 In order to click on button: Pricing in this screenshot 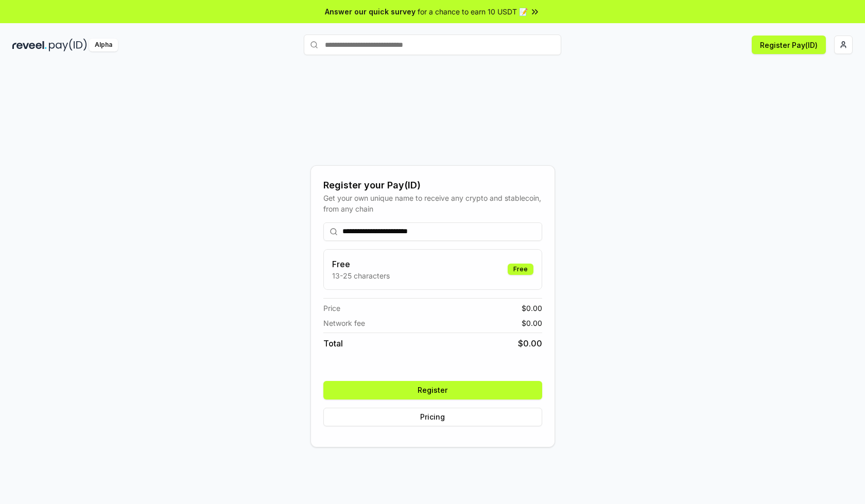, I will do `click(432, 417)`.